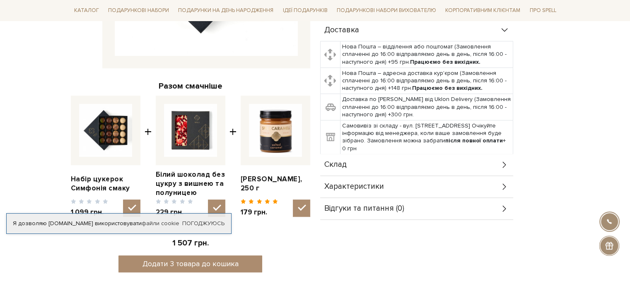 The image size is (630, 291). Describe the element at coordinates (305, 10) in the screenshot. I see `a: Ідеї подарунків` at that location.